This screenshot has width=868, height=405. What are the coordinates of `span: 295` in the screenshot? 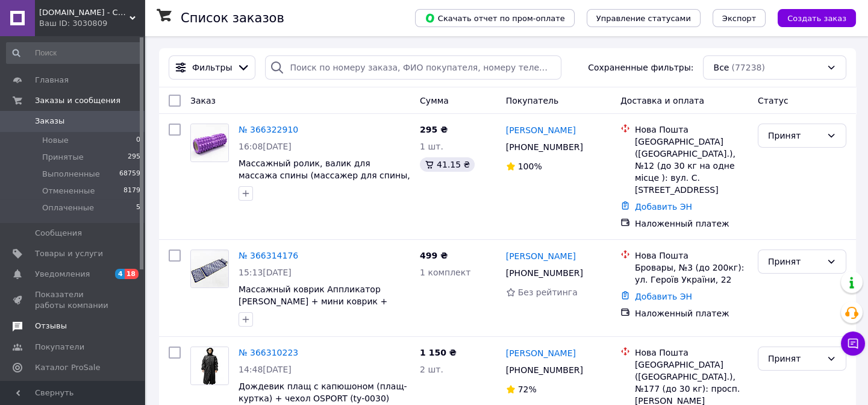 It's located at (134, 157).